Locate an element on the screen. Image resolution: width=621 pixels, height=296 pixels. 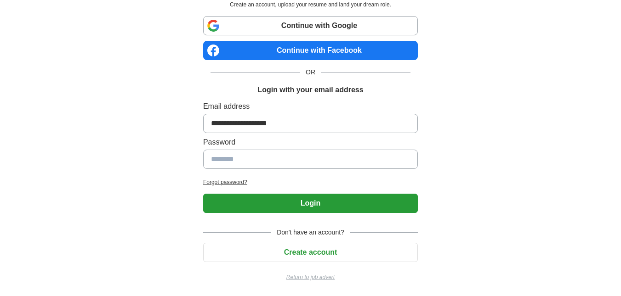
button: Create account is located at coordinates (310, 253).